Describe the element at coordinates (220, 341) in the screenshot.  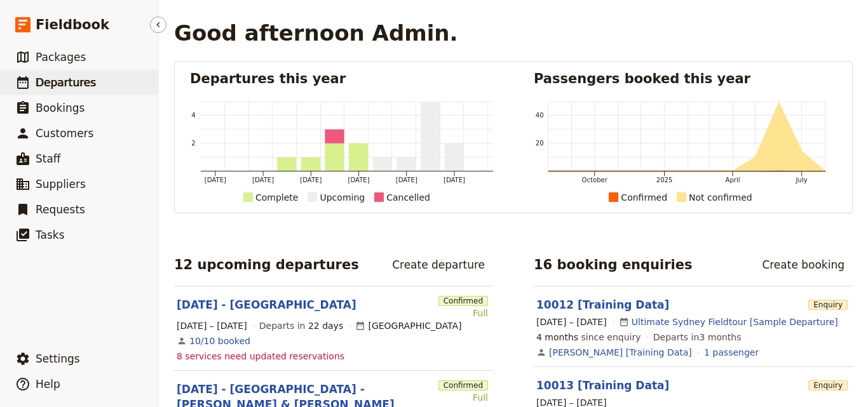
I see `a: View the bookings for this departure` at that location.